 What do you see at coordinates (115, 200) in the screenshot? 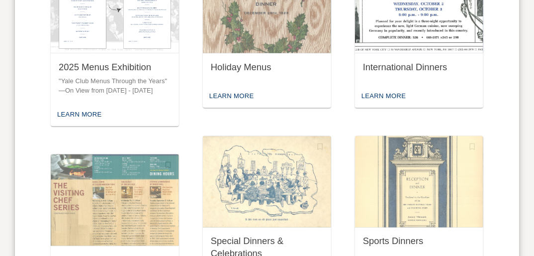
I see `img: Visiting Chefs` at bounding box center [115, 200].